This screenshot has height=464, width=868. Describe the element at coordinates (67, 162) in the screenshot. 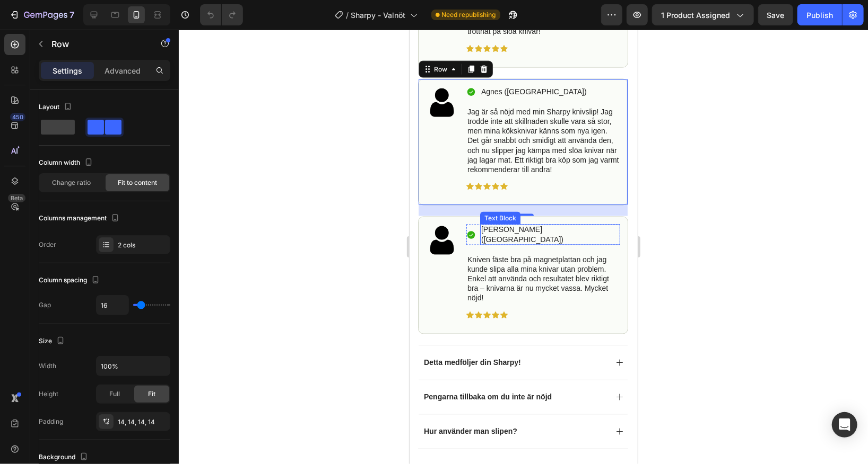

I see `div: Column width` at that location.